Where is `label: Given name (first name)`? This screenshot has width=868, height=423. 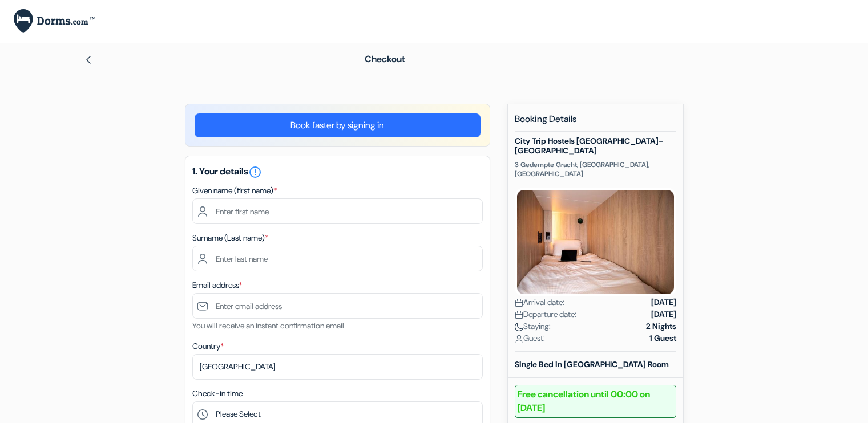
label: Given name (first name) is located at coordinates (235, 190).